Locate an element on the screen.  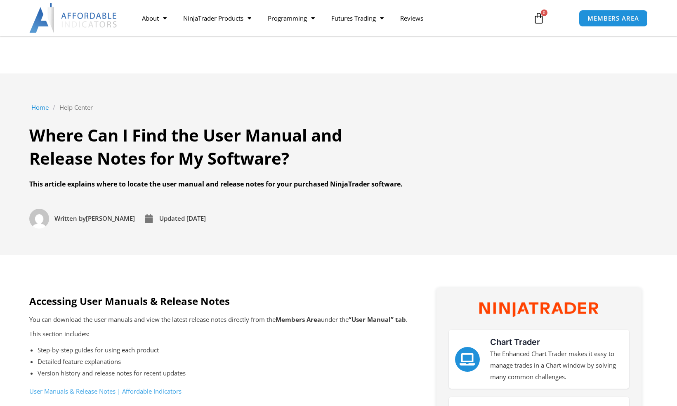
img: LogoAI | Affordable Indicators – NinjaTrader is located at coordinates (73, 18).